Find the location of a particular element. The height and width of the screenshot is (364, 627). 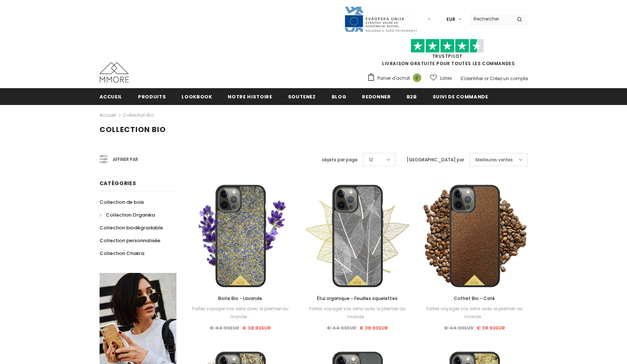

a: Notre histoire is located at coordinates (250, 96).